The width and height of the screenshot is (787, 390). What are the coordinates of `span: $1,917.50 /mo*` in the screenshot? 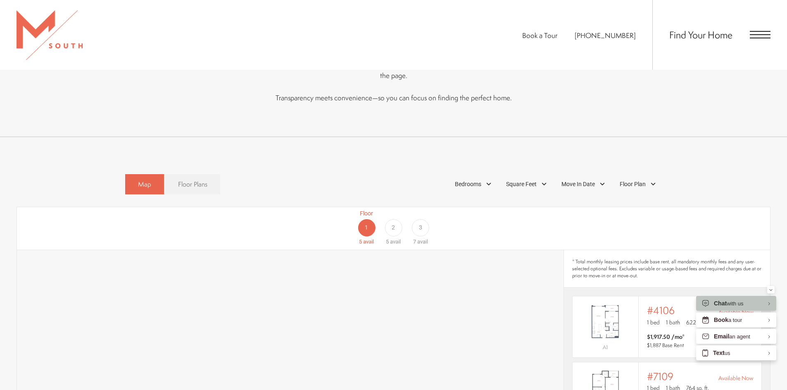 It's located at (666, 337).